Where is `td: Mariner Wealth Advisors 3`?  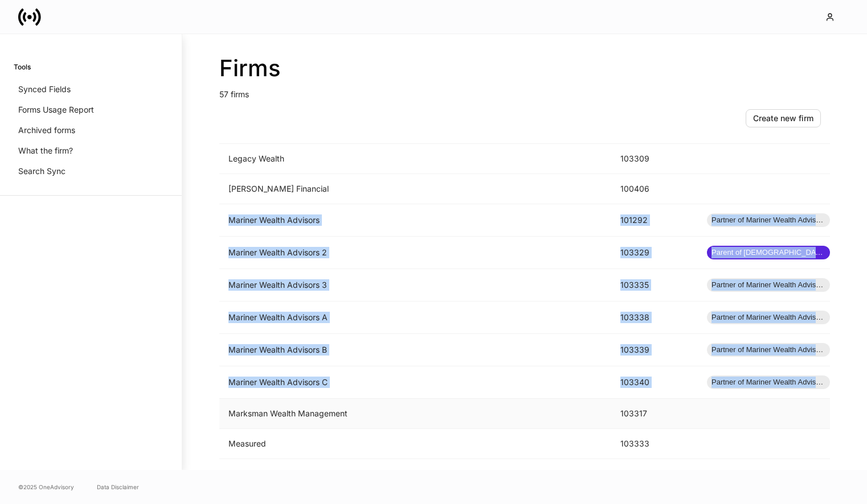
td: Mariner Wealth Advisors 3 is located at coordinates (416, 285).